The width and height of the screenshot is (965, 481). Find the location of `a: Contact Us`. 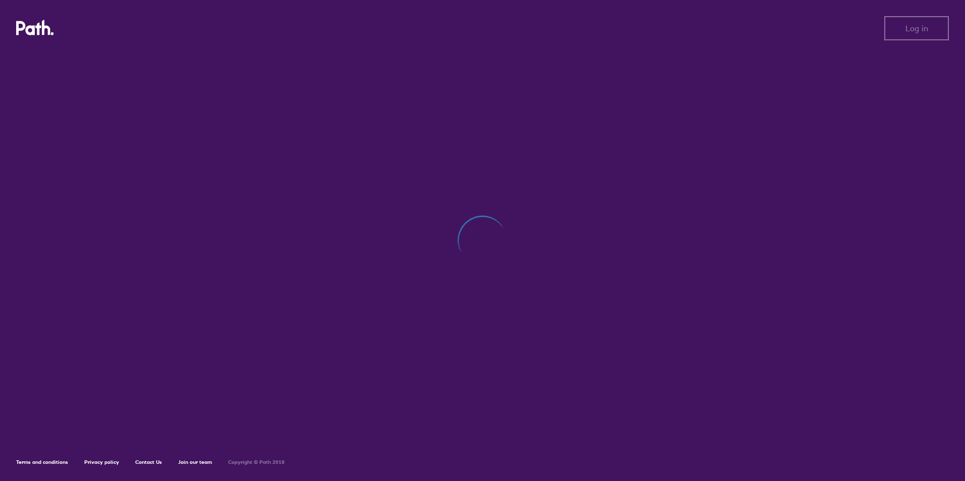

a: Contact Us is located at coordinates (148, 462).